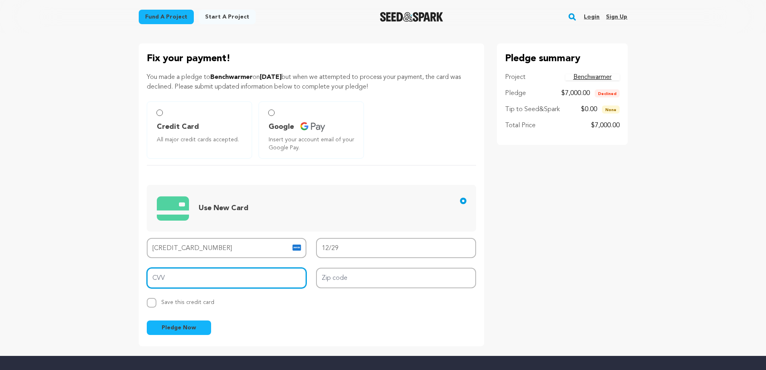 The width and height of the screenshot is (766, 370). What do you see at coordinates (179, 327) in the screenshot?
I see `span: Pledge Now` at bounding box center [179, 327].